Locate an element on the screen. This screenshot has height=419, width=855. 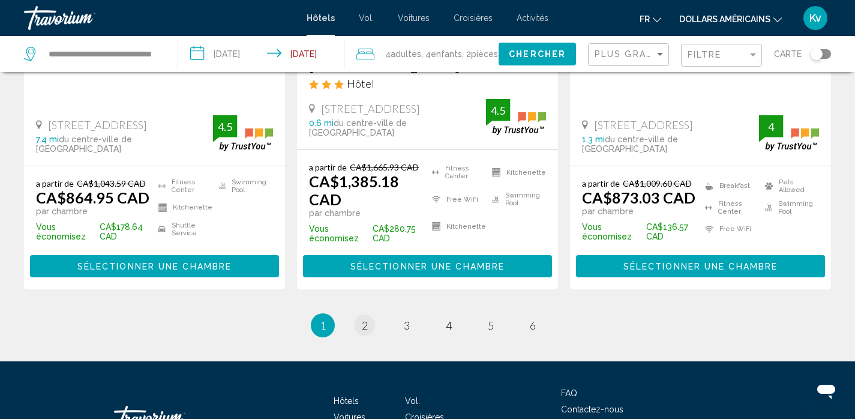
font: fr is located at coordinates (644, 19).